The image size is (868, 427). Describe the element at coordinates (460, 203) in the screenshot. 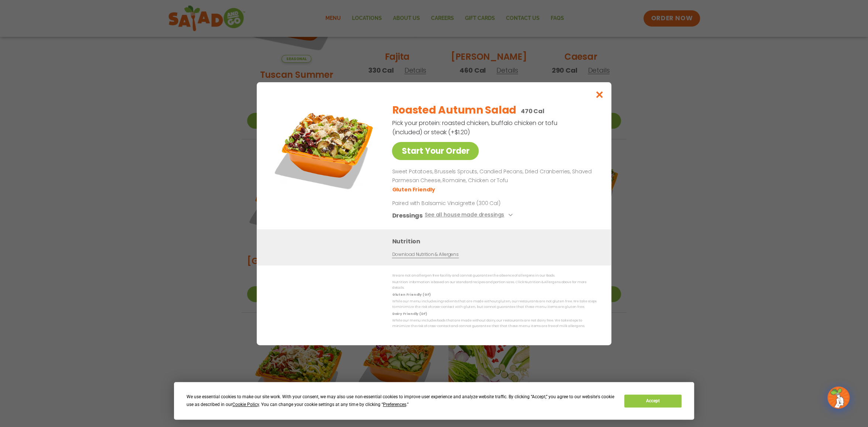

I see `p: Paired with Balsamic Vinaigrette (300 Cal)` at that location.